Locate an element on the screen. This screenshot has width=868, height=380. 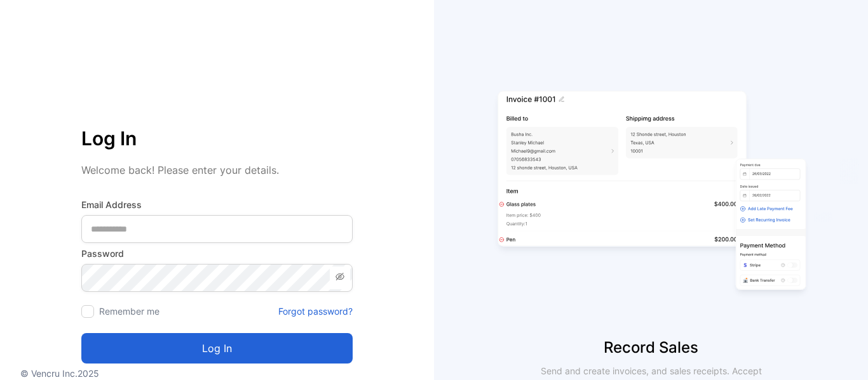
p: Welcome back! Please enter your details. is located at coordinates (217, 171).